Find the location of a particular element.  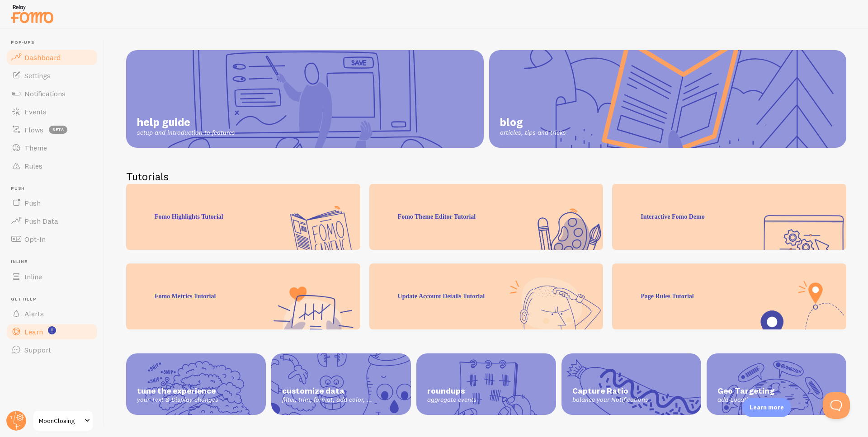

div: Update Account Details Tutorial is located at coordinates (486, 297).